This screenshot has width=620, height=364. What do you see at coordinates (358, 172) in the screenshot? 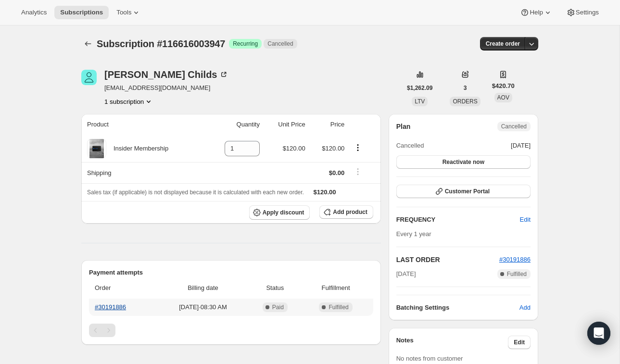
I see `button: Shipping actions` at bounding box center [358, 172].